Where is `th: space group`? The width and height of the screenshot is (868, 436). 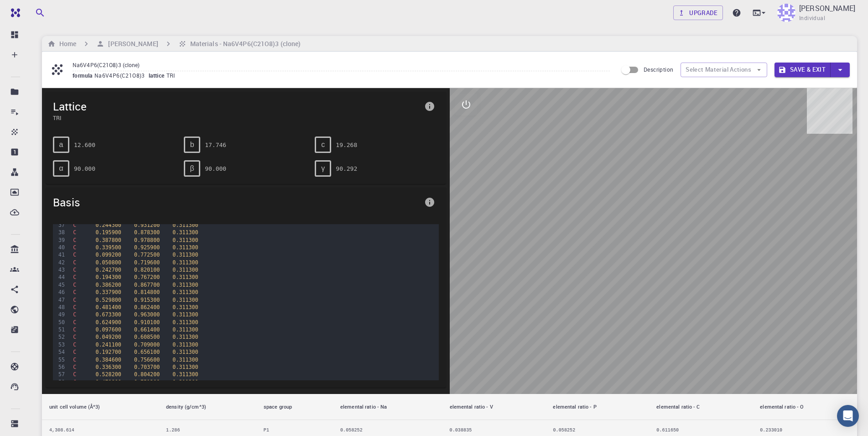 th: space group is located at coordinates (295, 406).